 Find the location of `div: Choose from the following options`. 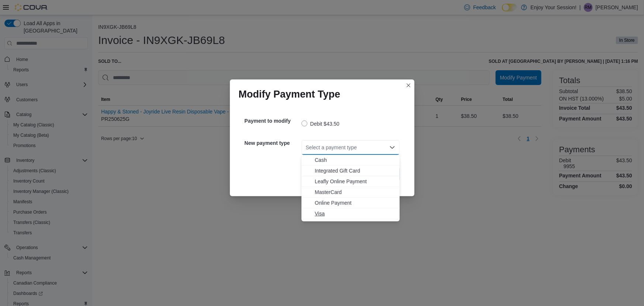

div: Choose from the following options is located at coordinates (351, 187).